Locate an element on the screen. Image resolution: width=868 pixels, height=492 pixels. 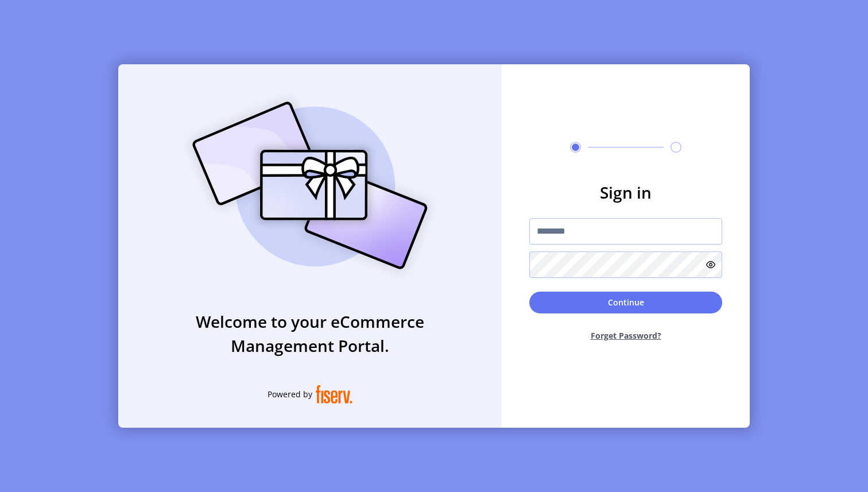
button: Forget Password? is located at coordinates (626, 335).